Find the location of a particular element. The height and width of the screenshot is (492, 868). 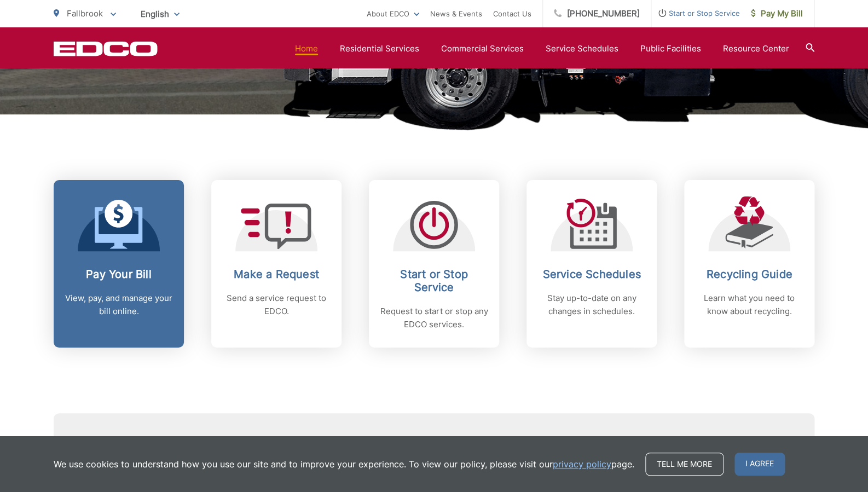

a: Residential Services is located at coordinates (379, 49).